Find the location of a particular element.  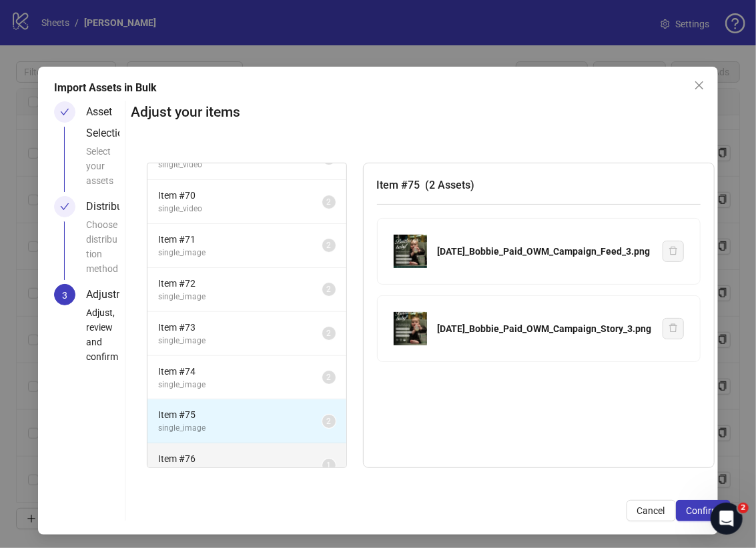

div: Import Assets in Bulk is located at coordinates (378, 88).